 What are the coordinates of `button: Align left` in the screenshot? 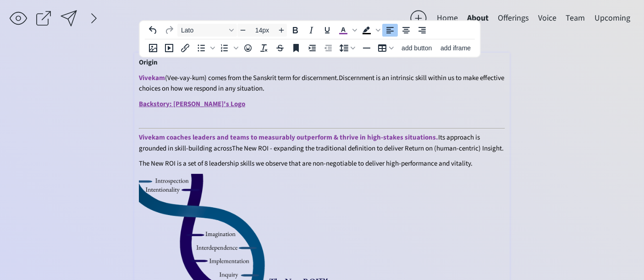 It's located at (390, 30).